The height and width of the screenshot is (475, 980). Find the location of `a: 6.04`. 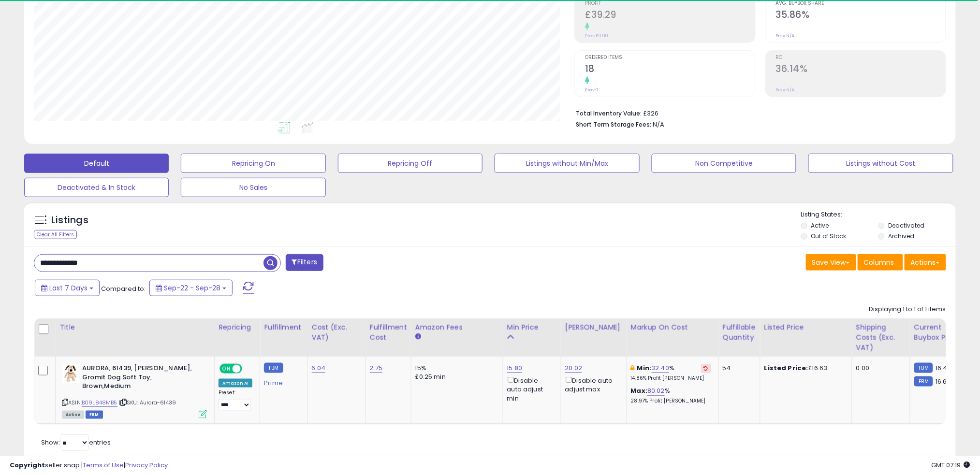

a: 6.04 is located at coordinates (319, 368).